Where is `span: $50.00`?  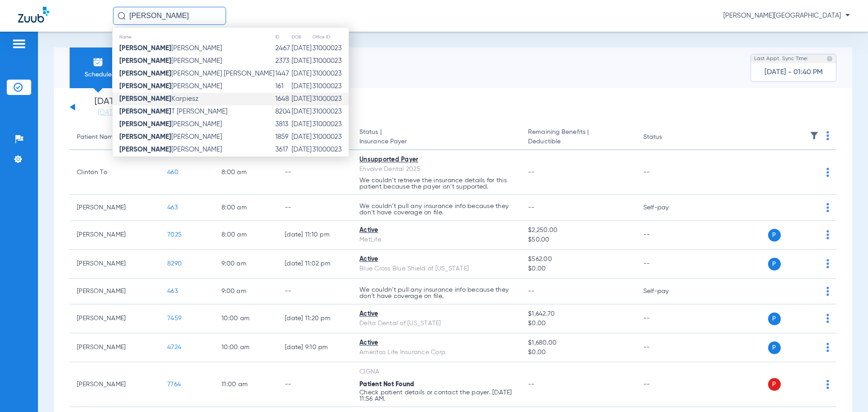 span: $50.00 is located at coordinates (578, 240).